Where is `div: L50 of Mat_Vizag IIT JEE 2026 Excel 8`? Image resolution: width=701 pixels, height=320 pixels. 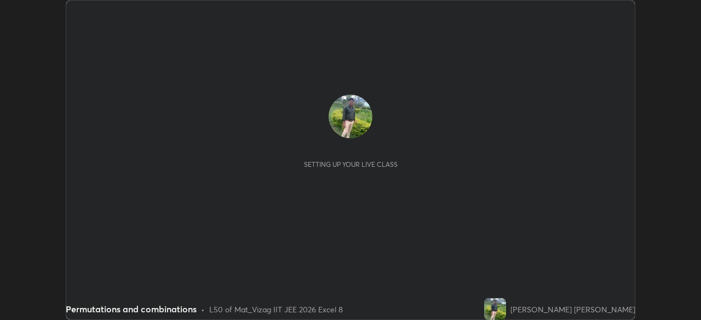 div: L50 of Mat_Vizag IIT JEE 2026 Excel 8 is located at coordinates (276, 309).